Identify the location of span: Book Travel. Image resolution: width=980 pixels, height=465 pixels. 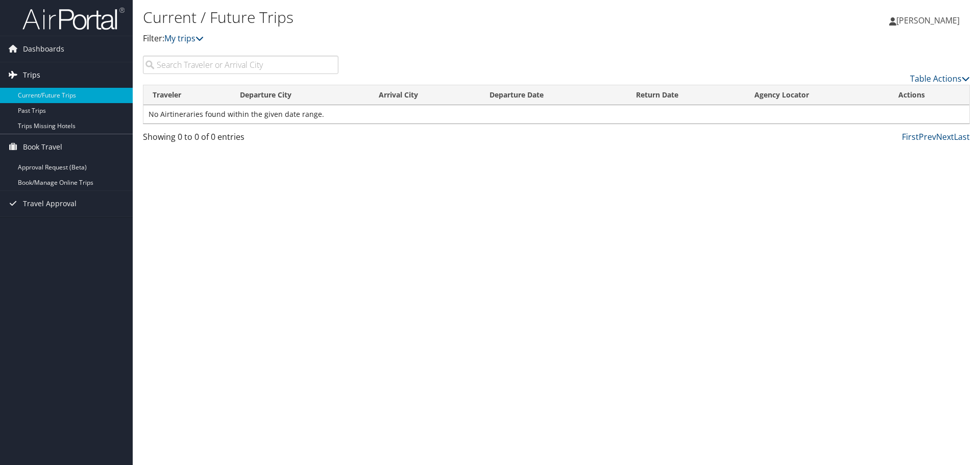
(43, 147).